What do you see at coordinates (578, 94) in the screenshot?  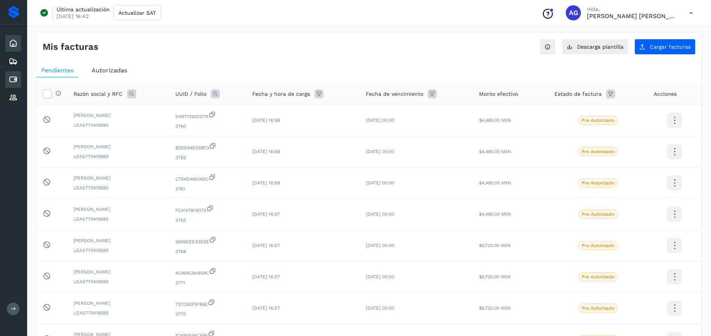 I see `span: Estado de factura` at bounding box center [578, 94].